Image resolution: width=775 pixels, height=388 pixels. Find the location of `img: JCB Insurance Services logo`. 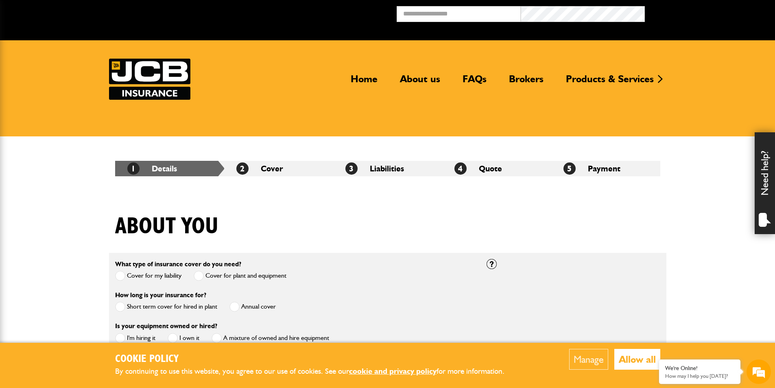

img: JCB Insurance Services logo is located at coordinates (150, 79).